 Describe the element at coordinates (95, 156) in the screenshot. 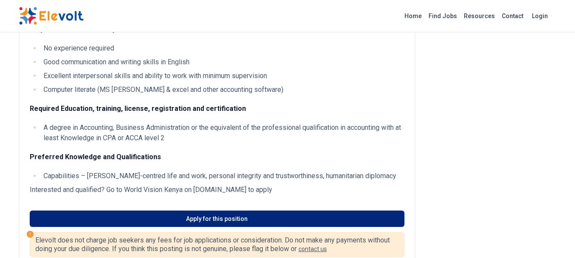

I see `strong: Preferred Knowledge and Qualifications` at that location.